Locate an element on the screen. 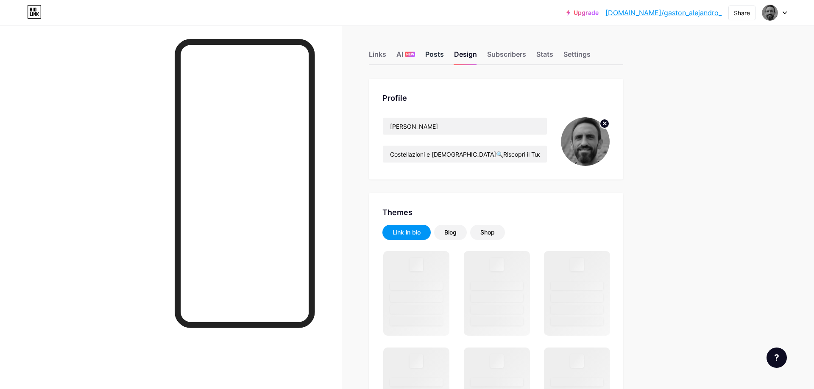 This screenshot has width=814, height=389. div: Subscribers is located at coordinates (506, 57).